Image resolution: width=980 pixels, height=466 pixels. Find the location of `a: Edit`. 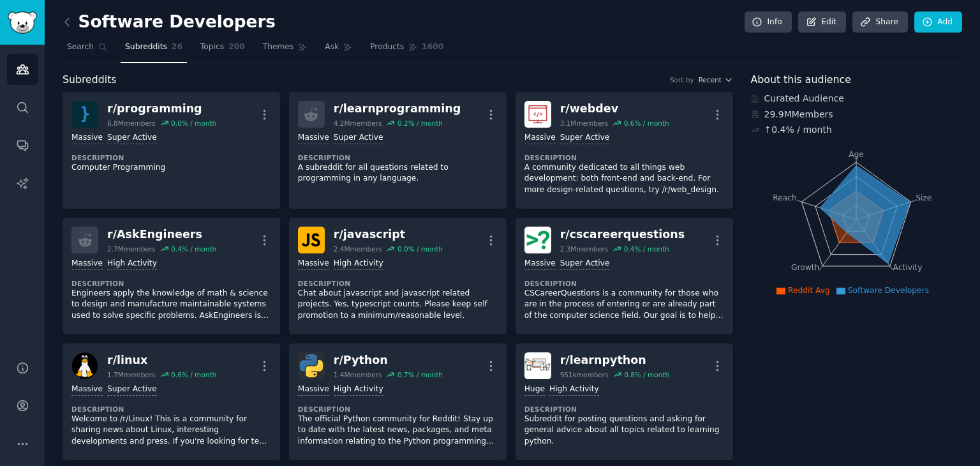

a: Edit is located at coordinates (822, 22).